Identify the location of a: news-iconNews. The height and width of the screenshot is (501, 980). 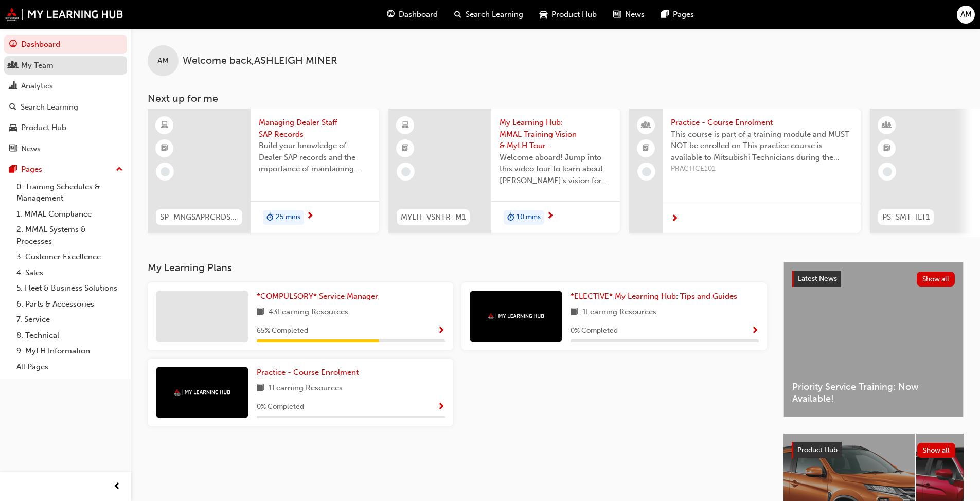
(628, 14).